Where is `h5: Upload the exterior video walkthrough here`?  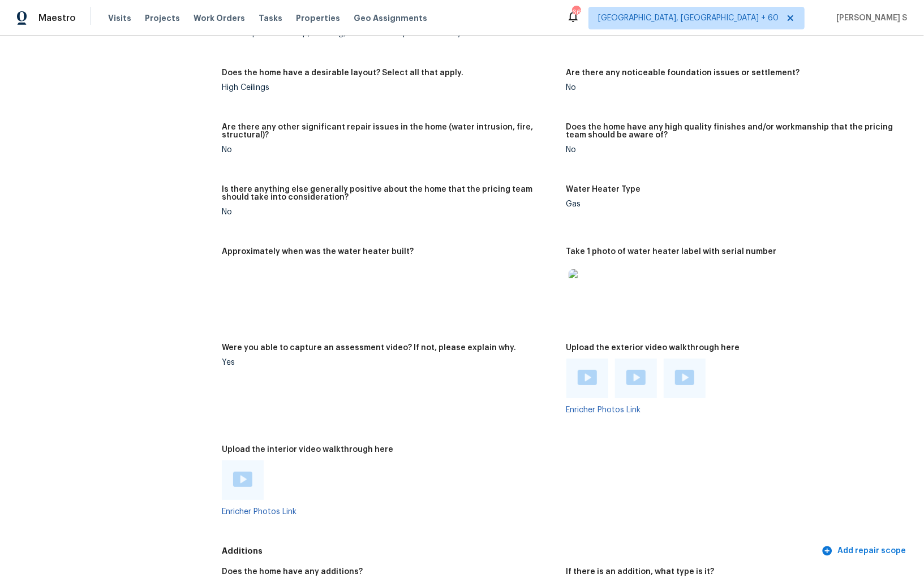
h5: Upload the exterior video walkthrough here is located at coordinates (653, 348).